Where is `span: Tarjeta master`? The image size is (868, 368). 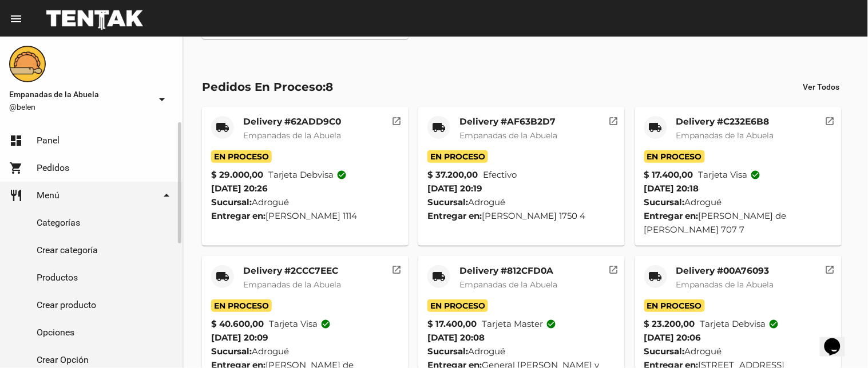
span: Tarjeta master is located at coordinates (519, 324).